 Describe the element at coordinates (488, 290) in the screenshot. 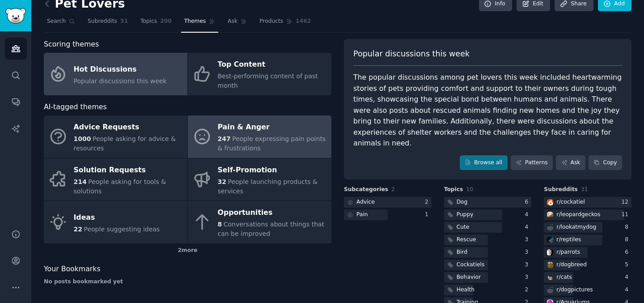

I see `a: Health2` at that location.